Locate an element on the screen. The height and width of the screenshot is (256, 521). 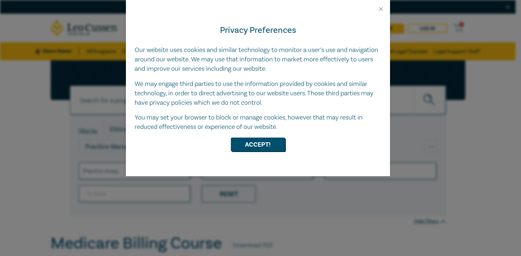
h4: Privacy Preferences is located at coordinates (258, 30).